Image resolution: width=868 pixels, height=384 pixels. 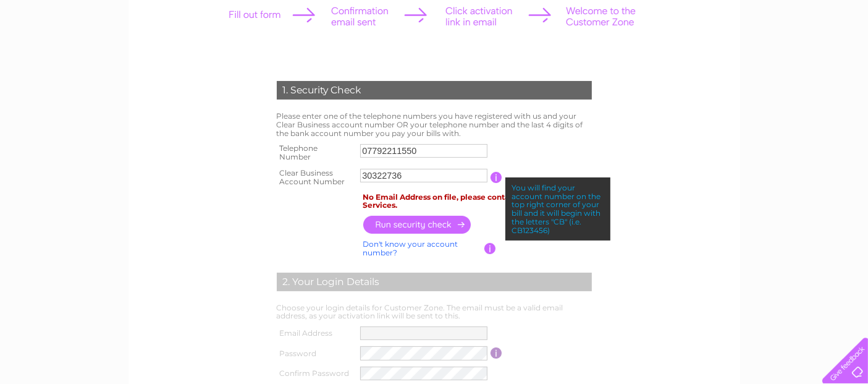 What do you see at coordinates (677, 13) in the screenshot?
I see `a: 0333 014 3131` at bounding box center [677, 13].